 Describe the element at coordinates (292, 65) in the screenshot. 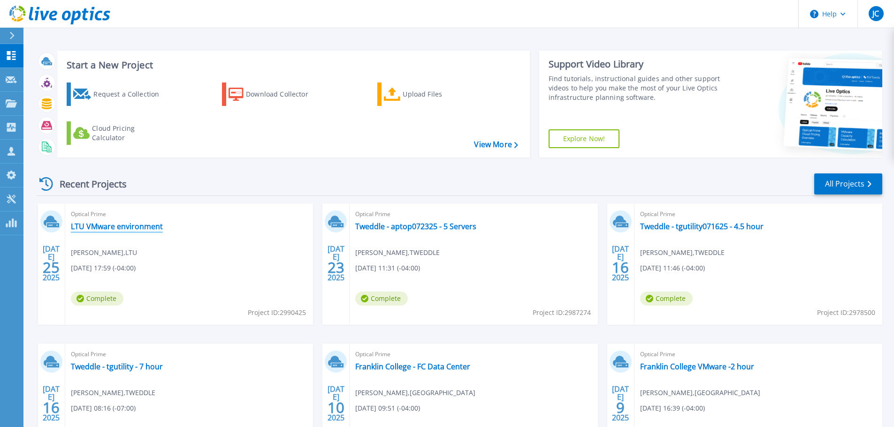

I see `h3: Start a New Project` at that location.